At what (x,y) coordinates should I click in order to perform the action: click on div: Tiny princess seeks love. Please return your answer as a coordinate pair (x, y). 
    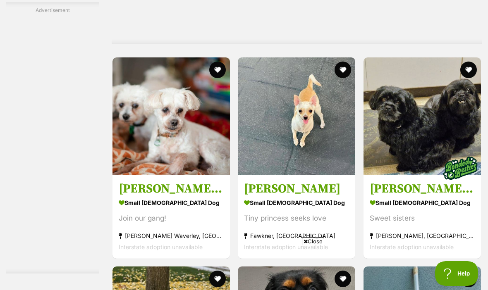
    Looking at the image, I should click on (297, 218).